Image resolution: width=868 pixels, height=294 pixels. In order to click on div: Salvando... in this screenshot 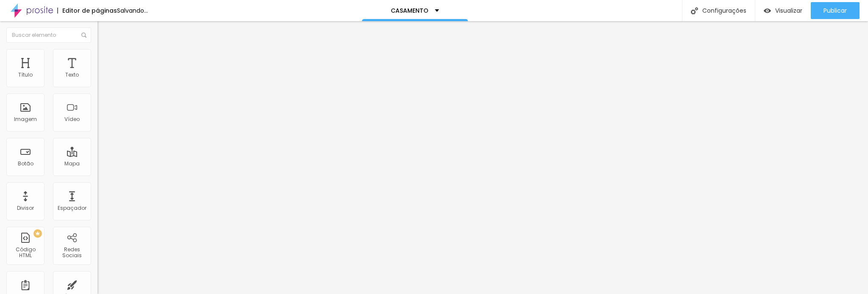, I will do `click(132, 11)`.